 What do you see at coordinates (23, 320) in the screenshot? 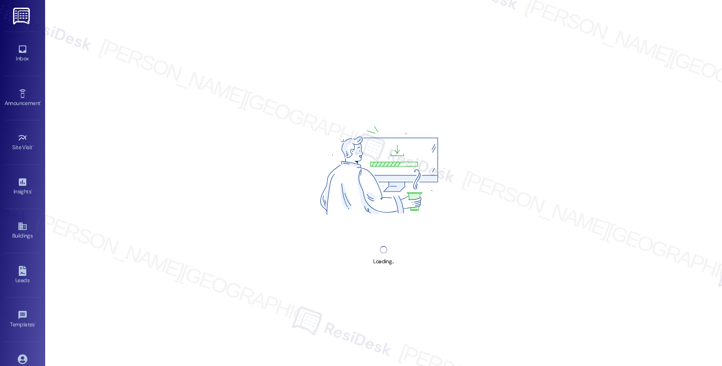
I see `a: Templates •` at bounding box center [23, 320].